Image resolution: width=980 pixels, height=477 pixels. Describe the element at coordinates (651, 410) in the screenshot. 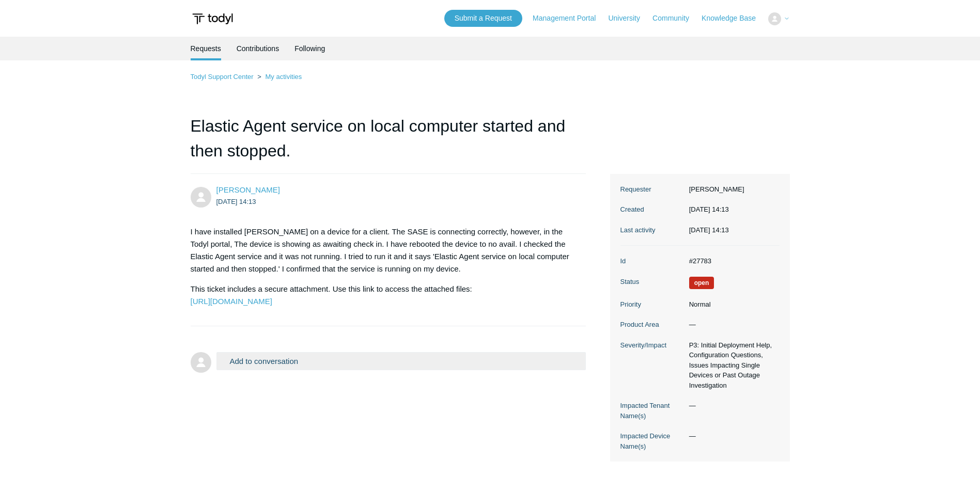

I see `dt: Impacted Tenant Name(s)` at that location.